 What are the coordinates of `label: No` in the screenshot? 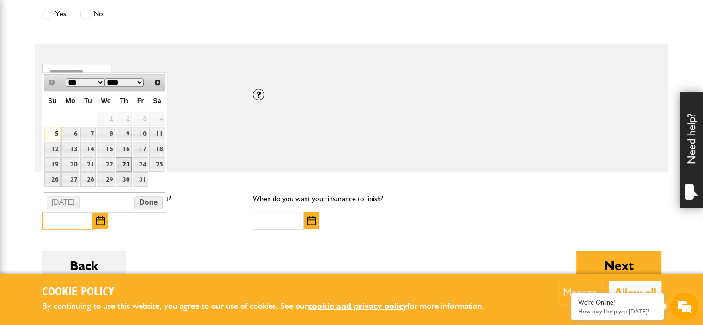 It's located at (92, 14).